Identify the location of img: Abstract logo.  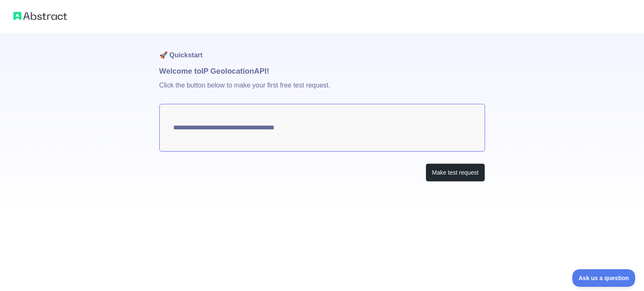
(41, 16).